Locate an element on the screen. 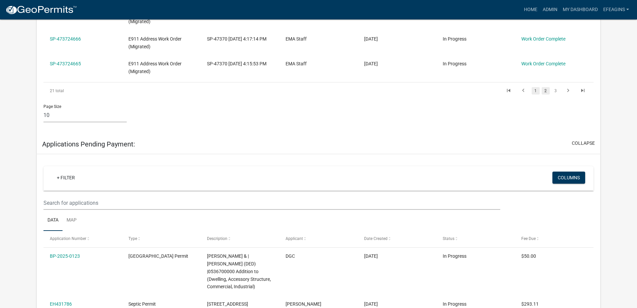  span: Marion County Building Permit is located at coordinates (158, 256).